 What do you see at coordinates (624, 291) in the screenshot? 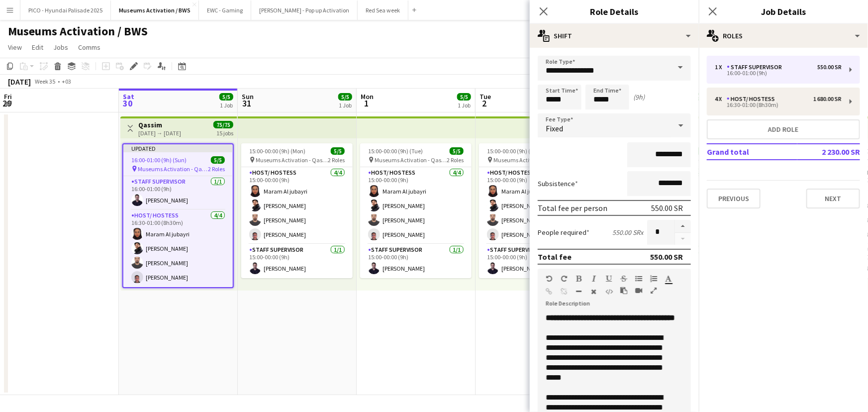
I see `button: Paste as plain text` at bounding box center [624, 291].